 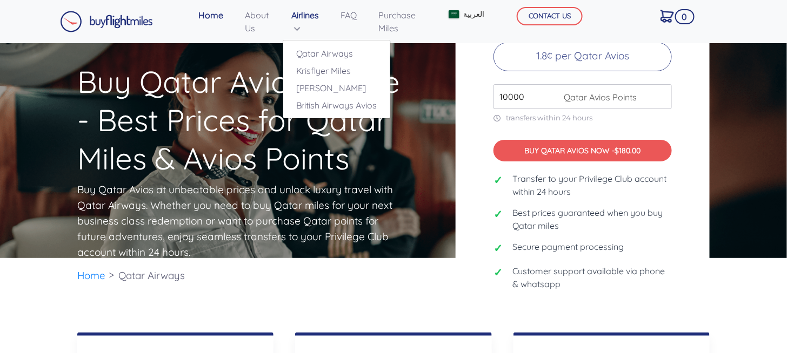 I want to click on p: transfers within 24 hours, so click(x=583, y=118).